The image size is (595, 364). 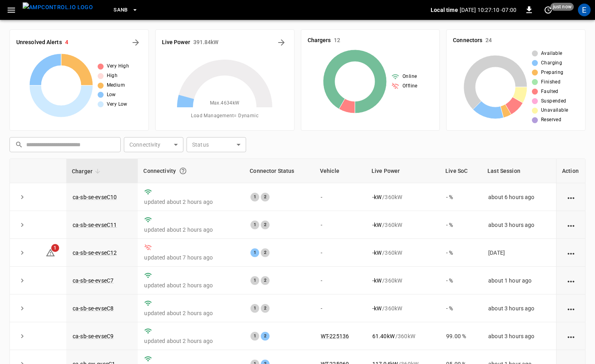 What do you see at coordinates (126, 10) in the screenshot?
I see `button: SanB` at bounding box center [126, 10].